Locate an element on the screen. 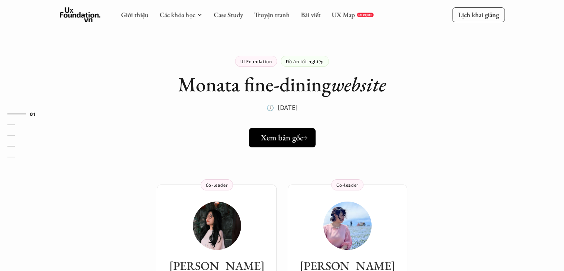 This screenshot has height=271, width=564. p: Đồ án tốt nghiệp is located at coordinates (305, 61).